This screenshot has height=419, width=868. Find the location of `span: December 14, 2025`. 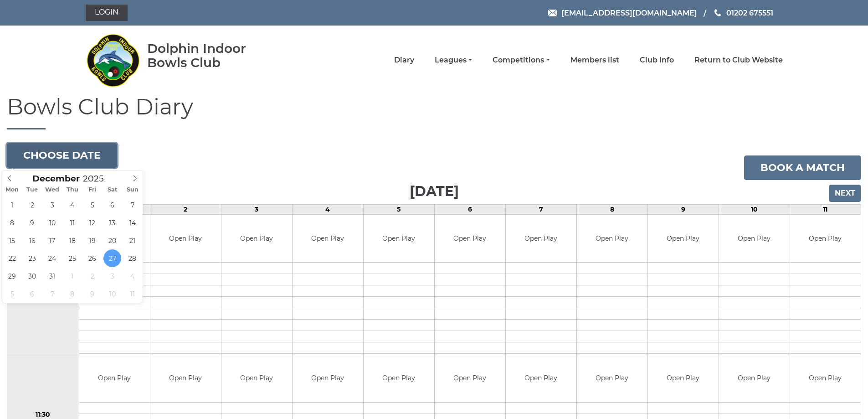

span: December 14, 2025 is located at coordinates (132, 223).